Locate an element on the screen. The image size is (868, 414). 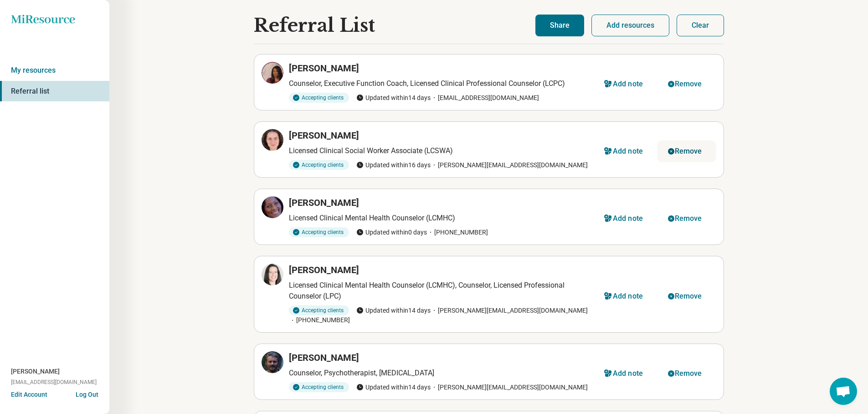
span: Updated within 0 days is located at coordinates (391, 233).